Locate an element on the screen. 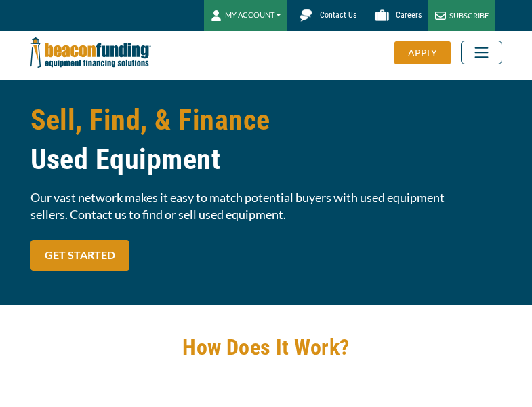 Image resolution: width=532 pixels, height=407 pixels. img: Beacon Funding Corporation logo is located at coordinates (91, 52).